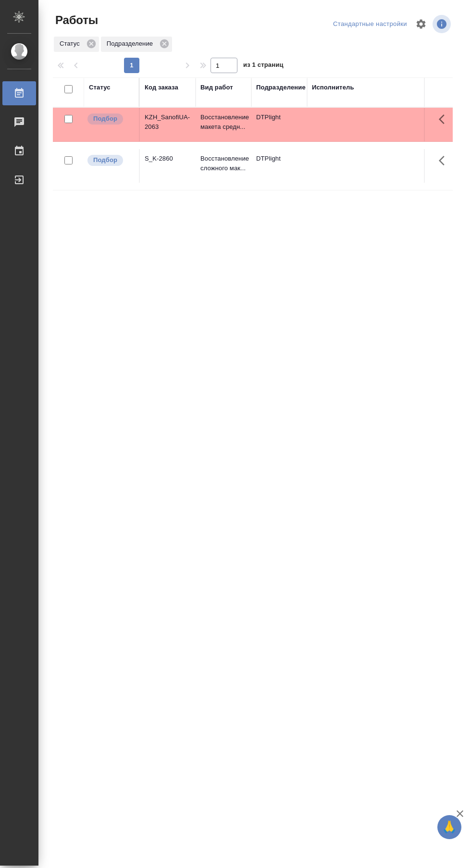  Describe the element at coordinates (75, 20) in the screenshot. I see `span: Работы` at that location.